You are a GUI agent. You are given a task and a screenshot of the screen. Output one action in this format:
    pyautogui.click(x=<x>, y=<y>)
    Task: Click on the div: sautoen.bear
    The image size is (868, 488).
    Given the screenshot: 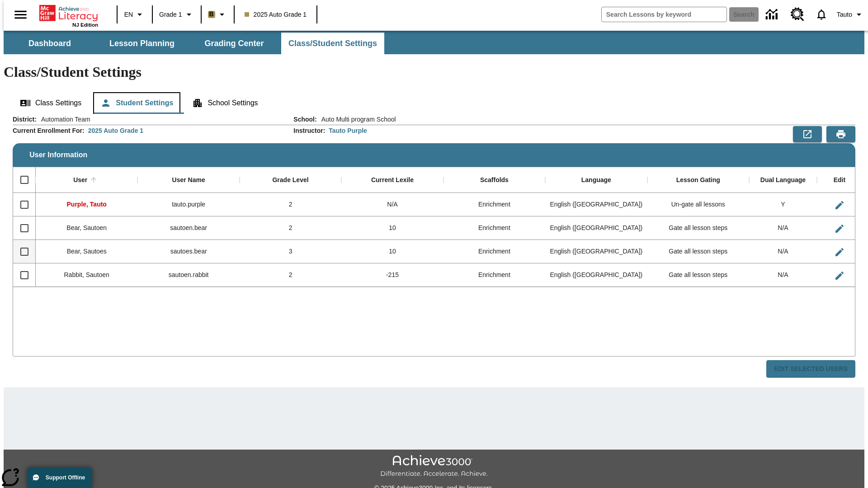 What is the action you would take?
    pyautogui.click(x=188, y=228)
    